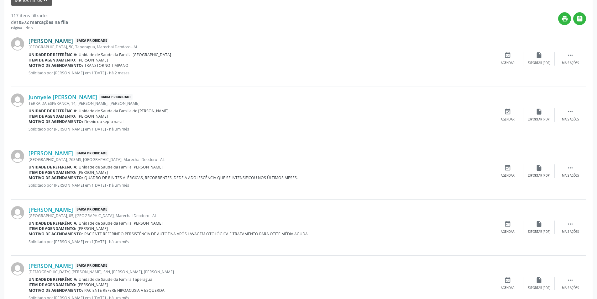  I want to click on span: Unidade de Saude da Familia Taperagua, so click(115, 279).